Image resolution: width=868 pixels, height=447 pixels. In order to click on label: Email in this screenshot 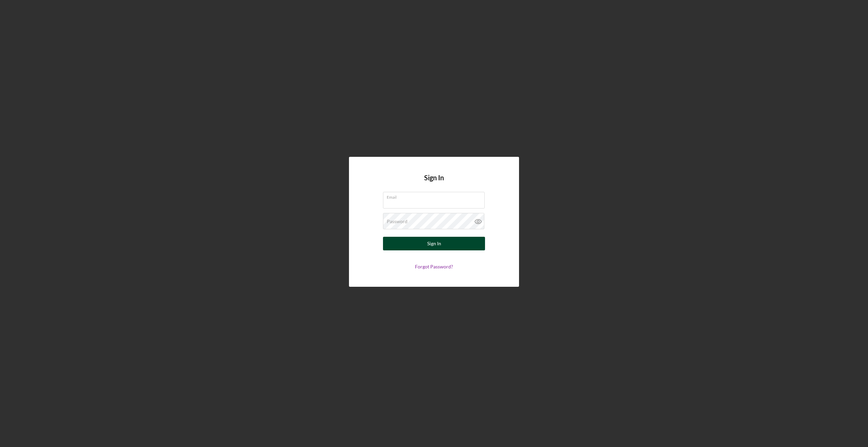, I will do `click(435, 196)`.